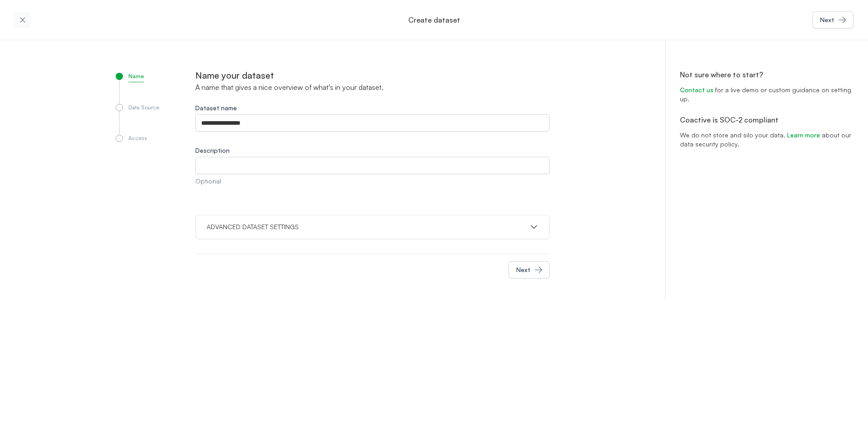  What do you see at coordinates (372, 227) in the screenshot?
I see `button: ADVANCED DATASET SETTINGS` at bounding box center [372, 227].